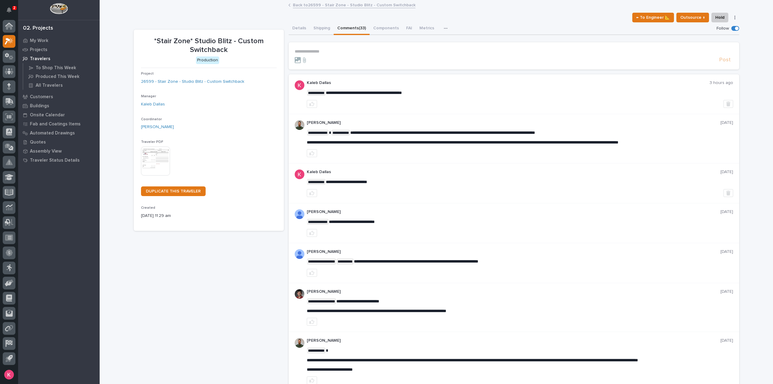  What do you see at coordinates (59, 151) in the screenshot?
I see `a: Assembly View` at bounding box center [59, 151].